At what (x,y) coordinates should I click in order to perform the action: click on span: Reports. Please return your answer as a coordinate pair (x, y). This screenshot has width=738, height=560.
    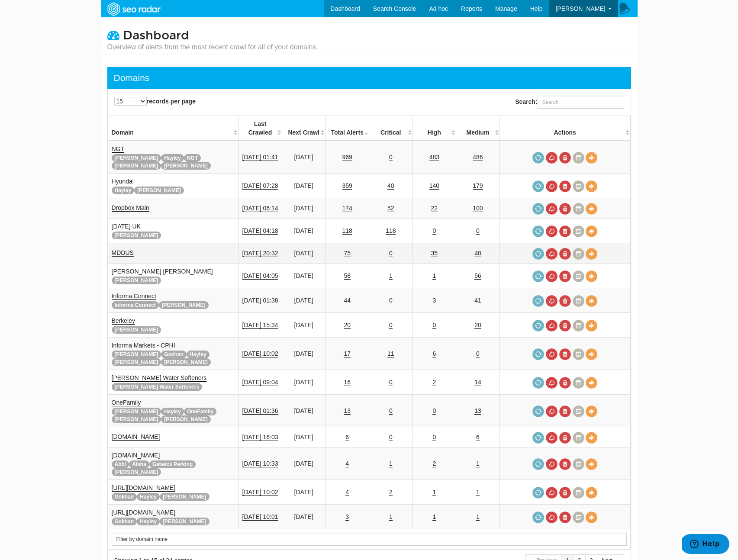
    Looking at the image, I should click on (471, 9).